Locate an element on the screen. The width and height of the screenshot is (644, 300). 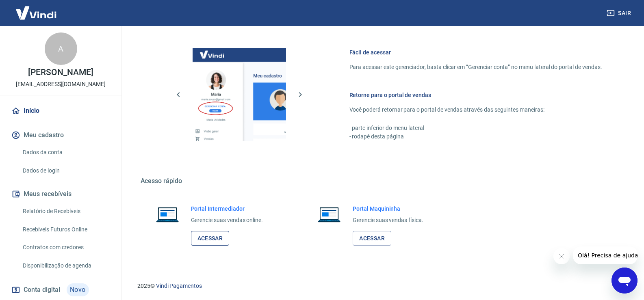
a: Conta digitalNovo is located at coordinates (60, 289).